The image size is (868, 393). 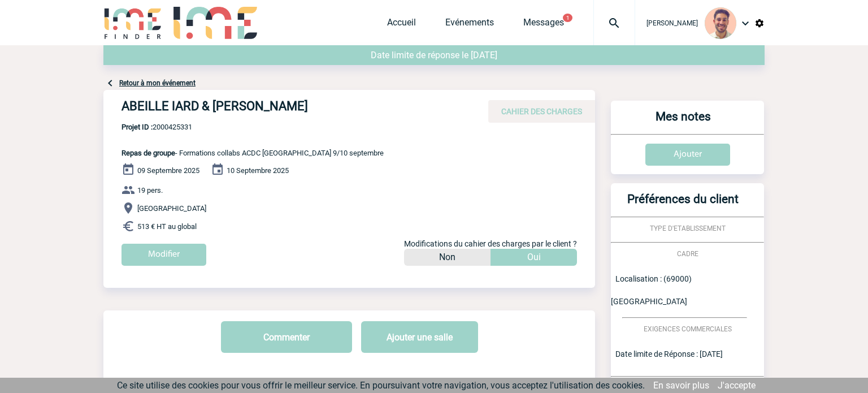 What do you see at coordinates (683, 121) in the screenshot?
I see `h3: Mes notes` at bounding box center [683, 121].